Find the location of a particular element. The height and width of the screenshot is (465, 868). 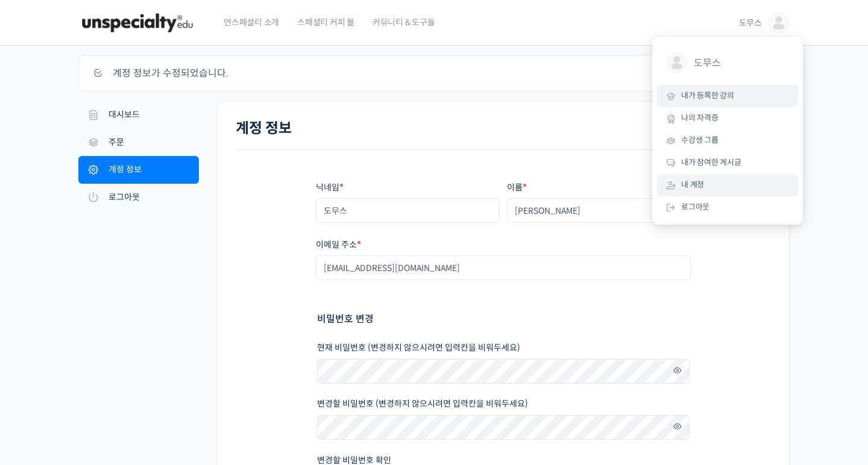

span: 내가 등록한 강의 is located at coordinates (708, 96).